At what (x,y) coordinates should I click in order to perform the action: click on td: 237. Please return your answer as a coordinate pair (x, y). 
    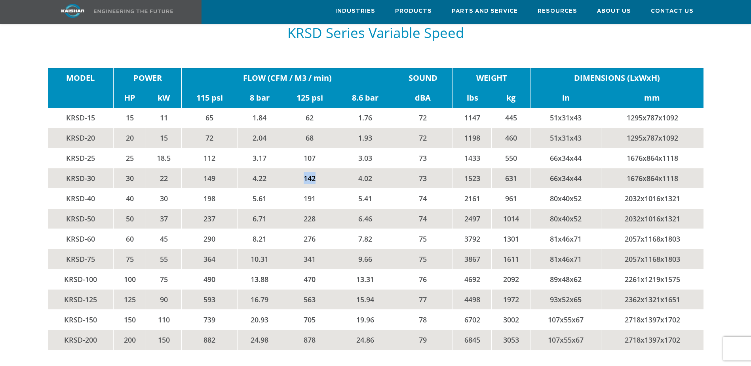
    Looking at the image, I should click on (209, 219).